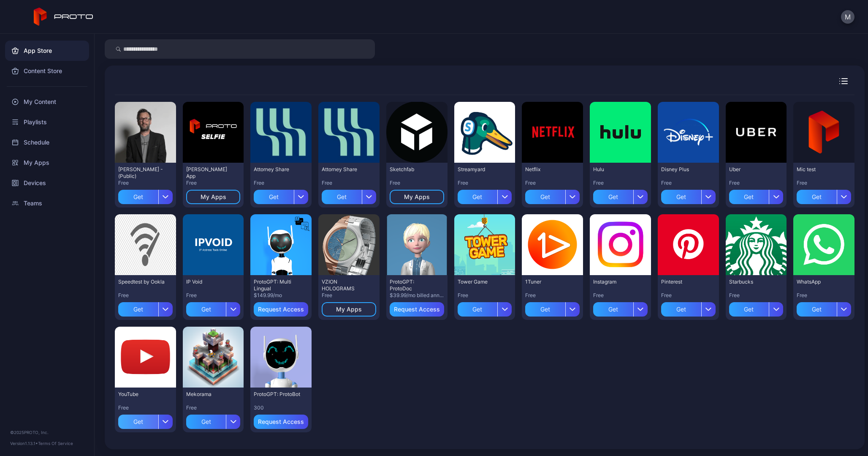 This screenshot has width=868, height=456. Describe the element at coordinates (141, 282) in the screenshot. I see `div: Speedtest by Ookla` at that location.